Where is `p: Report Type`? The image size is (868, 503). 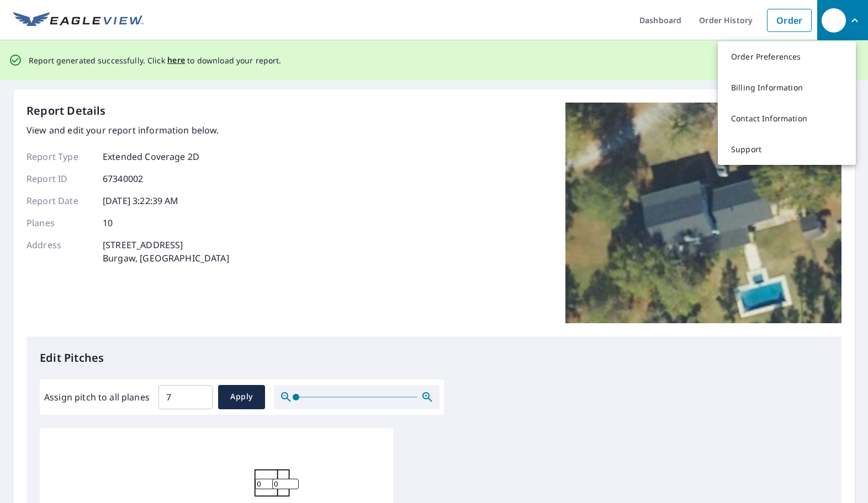
p: Report Type is located at coordinates (60, 157).